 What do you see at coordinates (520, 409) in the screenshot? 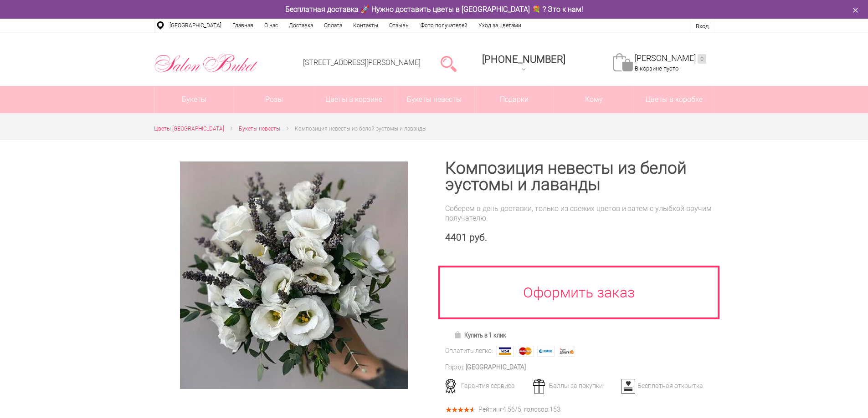
I see `div: Рейтинг /5, голосов: .` at bounding box center [520, 409].